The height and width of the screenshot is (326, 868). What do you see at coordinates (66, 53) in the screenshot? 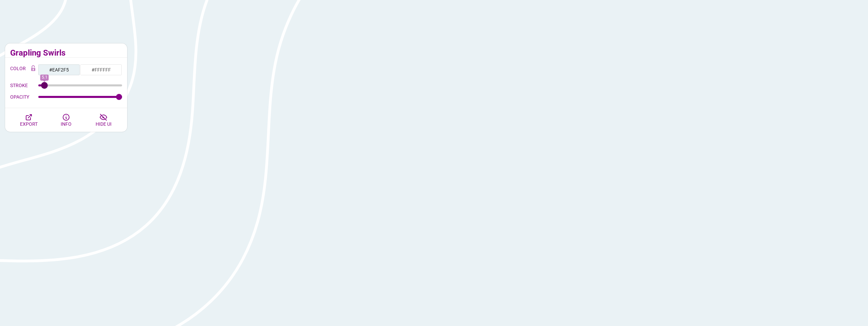
I see `h2: Grapling Swirls` at bounding box center [66, 53].